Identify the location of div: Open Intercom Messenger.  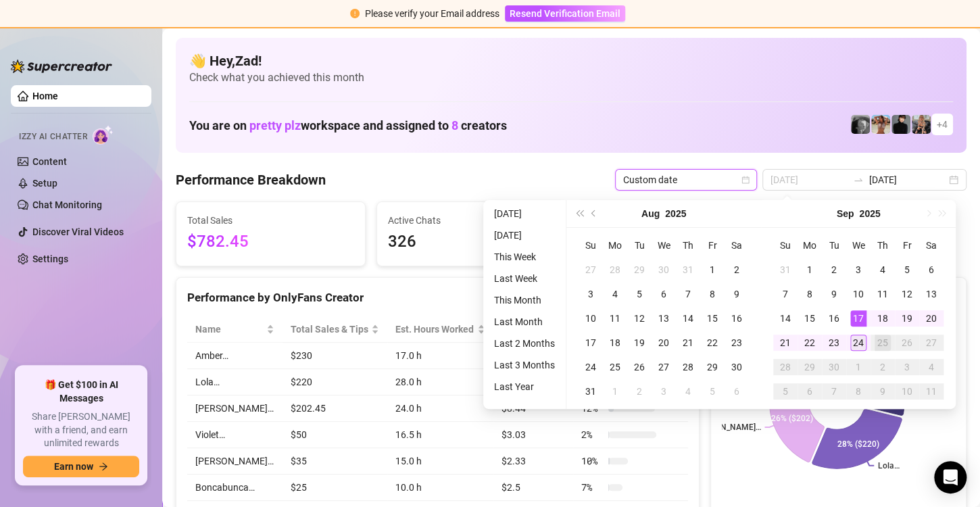
(950, 478).